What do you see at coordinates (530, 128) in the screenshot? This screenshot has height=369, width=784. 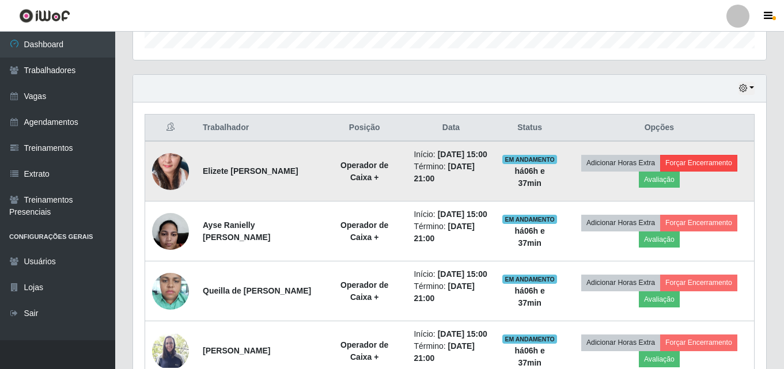 I see `th: Status` at bounding box center [530, 128].